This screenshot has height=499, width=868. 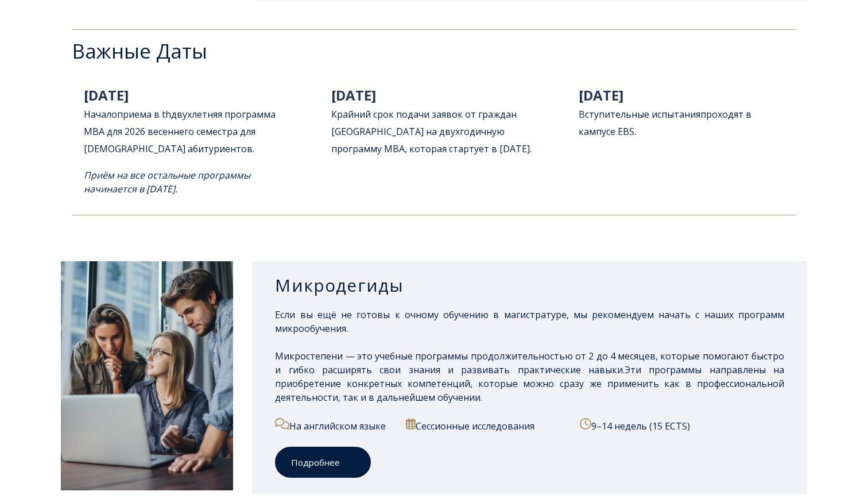 I want to click on ya-tr-span: двухлетняя программа MBA для 202, so click(x=180, y=123).